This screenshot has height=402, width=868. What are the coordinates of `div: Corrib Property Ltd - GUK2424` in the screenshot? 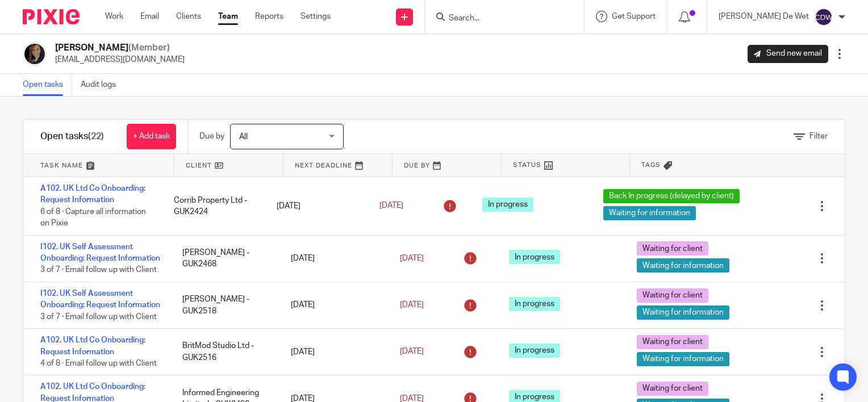 It's located at (213, 206).